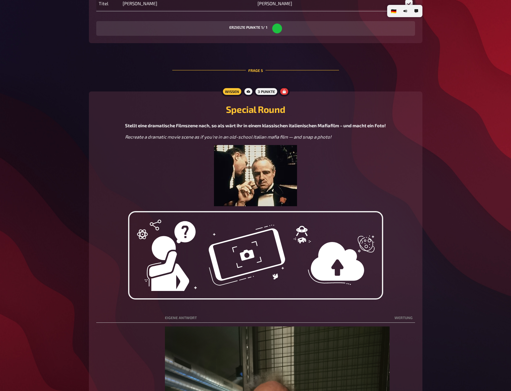  What do you see at coordinates (277, 318) in the screenshot?
I see `th: Eigene Antwort` at bounding box center [277, 318].